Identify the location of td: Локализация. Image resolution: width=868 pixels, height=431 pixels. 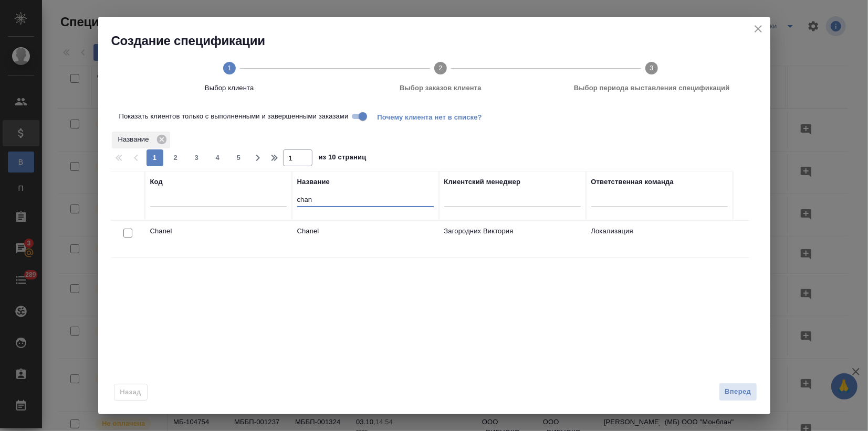
(659, 240).